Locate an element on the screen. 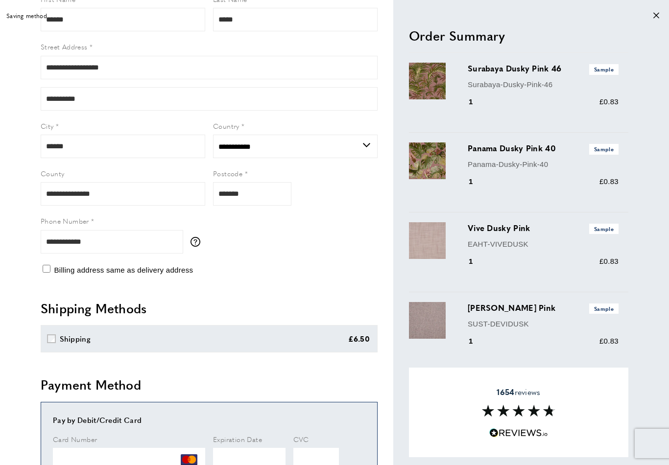  h2: Order Summary is located at coordinates (518, 35).